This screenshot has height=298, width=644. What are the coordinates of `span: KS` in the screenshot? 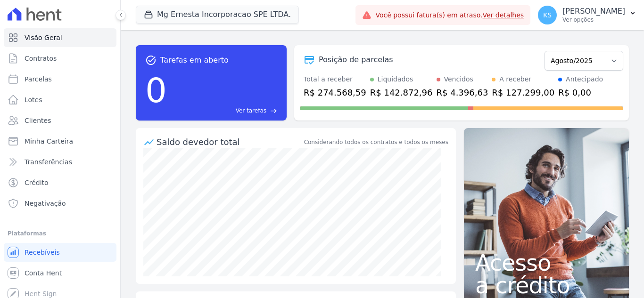 It's located at (548, 15).